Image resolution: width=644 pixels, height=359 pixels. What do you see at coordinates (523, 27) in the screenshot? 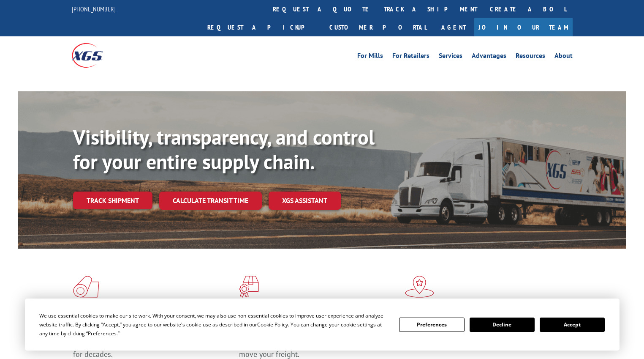
I see `a: Join Our Team` at bounding box center [523, 27].